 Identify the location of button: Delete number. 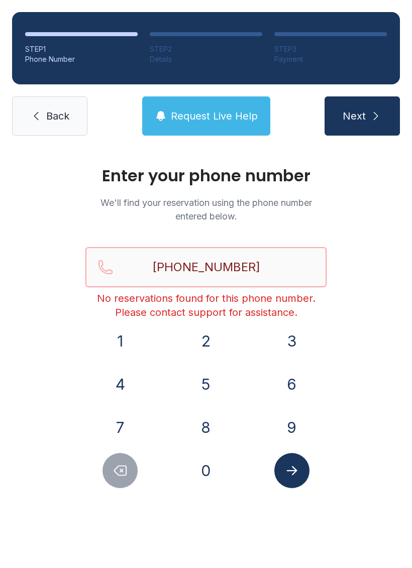
(120, 471).